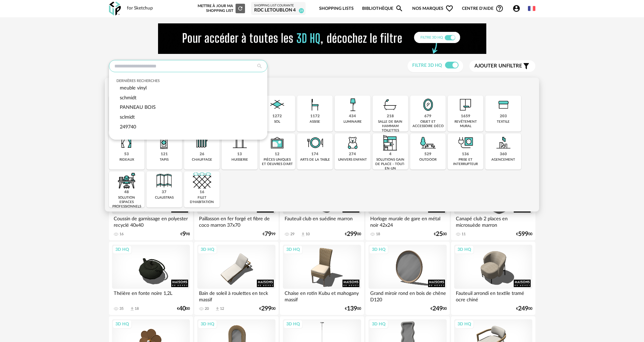 This screenshot has width=644, height=342. Describe the element at coordinates (138, 107) in the screenshot. I see `span: PANNEAU BOIS` at that location.